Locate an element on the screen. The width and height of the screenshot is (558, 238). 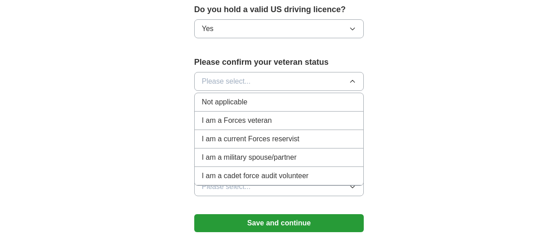
span: Not applicable is located at coordinates (224, 102).